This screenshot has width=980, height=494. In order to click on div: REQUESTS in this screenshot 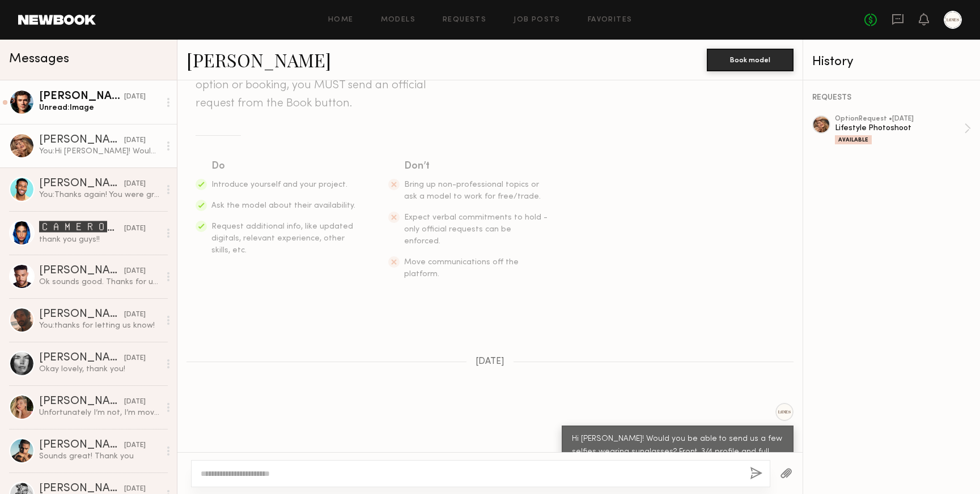, I will do `click(891, 98)`.